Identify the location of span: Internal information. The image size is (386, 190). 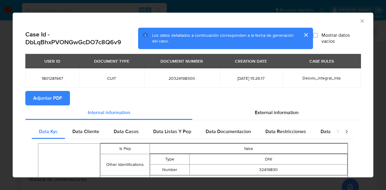
(109, 112).